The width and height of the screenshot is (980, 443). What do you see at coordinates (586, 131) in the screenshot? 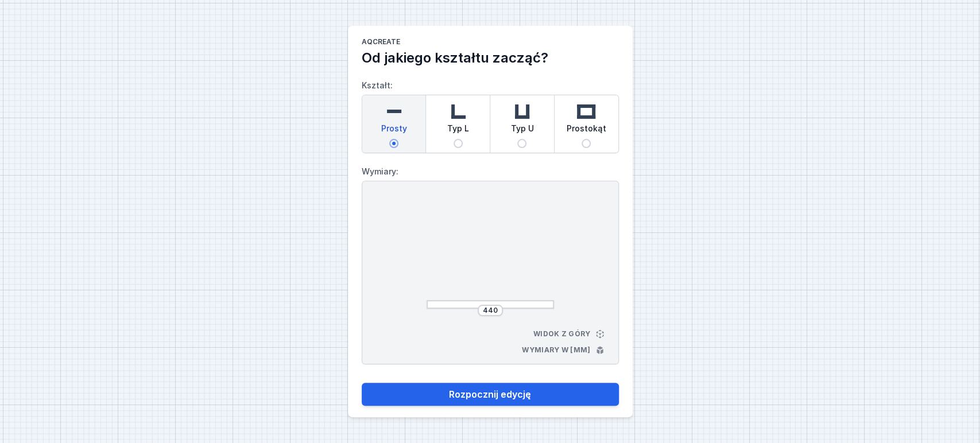
I see `span: Prostokąt` at bounding box center [586, 131].